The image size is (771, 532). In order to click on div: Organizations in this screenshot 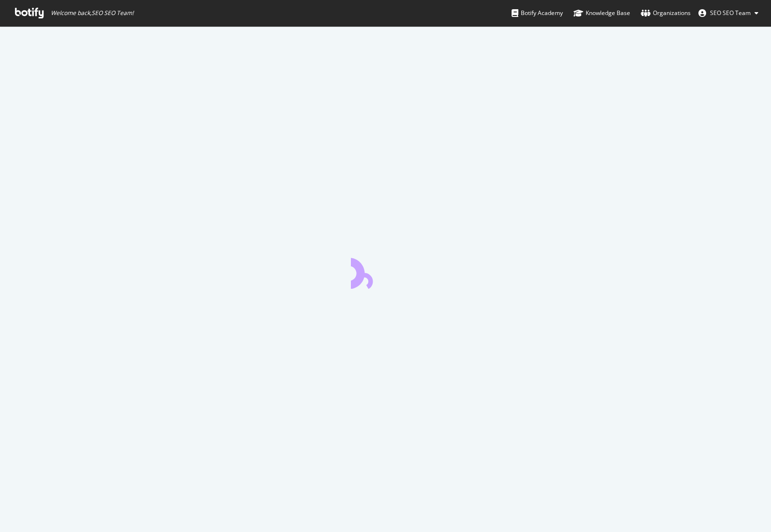, I will do `click(666, 13)`.